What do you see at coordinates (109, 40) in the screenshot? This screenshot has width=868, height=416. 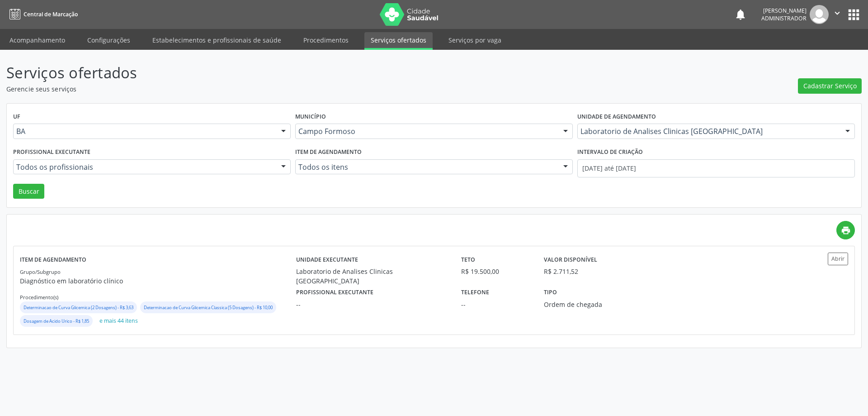 I see `a: Configurações` at bounding box center [109, 40].